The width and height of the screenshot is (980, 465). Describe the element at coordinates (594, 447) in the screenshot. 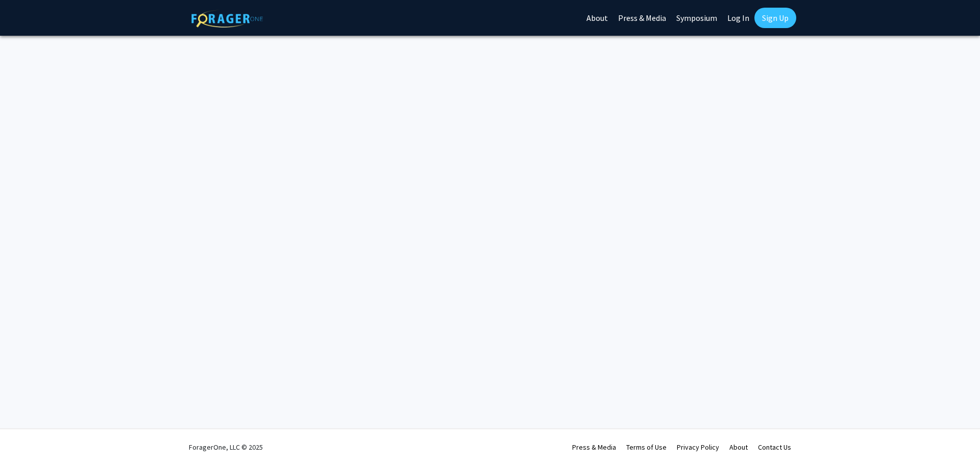

I see `a: Press & Media` at that location.